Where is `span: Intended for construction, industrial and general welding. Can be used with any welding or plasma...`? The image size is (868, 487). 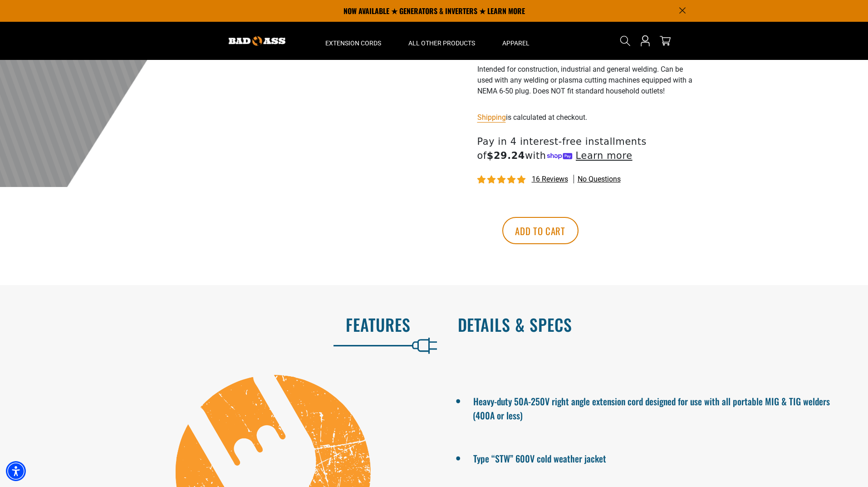 span: Intended for construction, industrial and general welding. Can be used with any welding or plasma... is located at coordinates (585, 80).